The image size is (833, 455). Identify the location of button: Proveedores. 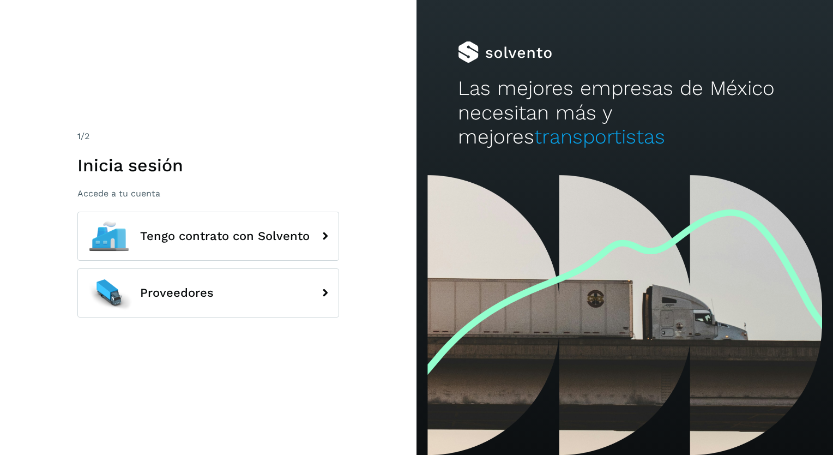
(208, 293).